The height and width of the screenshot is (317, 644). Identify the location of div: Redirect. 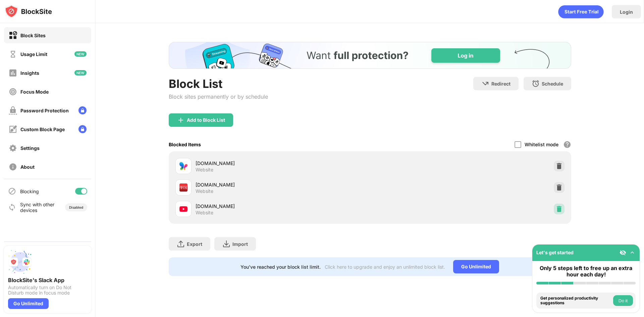
(501, 84).